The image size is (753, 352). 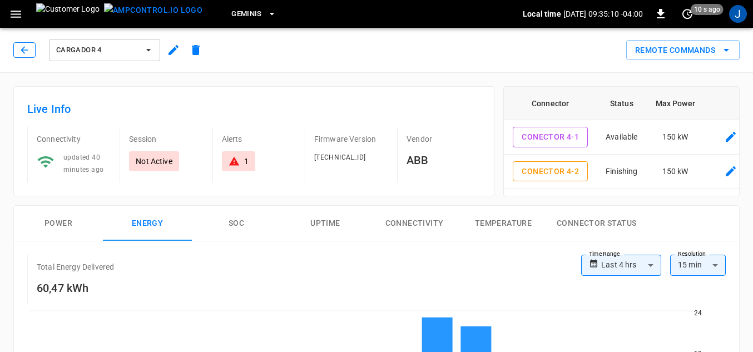 What do you see at coordinates (75, 288) in the screenshot?
I see `h6: 60,47 kWh` at bounding box center [75, 288].